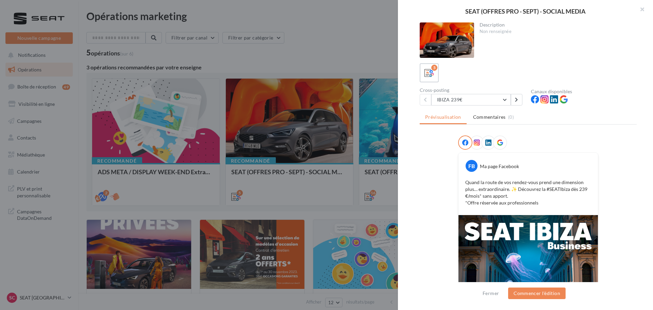  What do you see at coordinates (473, 90) in the screenshot?
I see `div: Cross-posting` at bounding box center [473, 90].